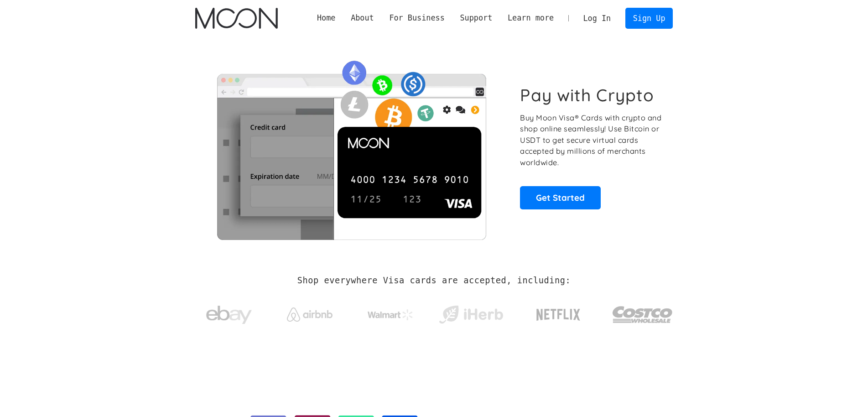  I want to click on img: Moon Cards let you spend your crypto anywhere Visa is accepted., so click(351, 147).